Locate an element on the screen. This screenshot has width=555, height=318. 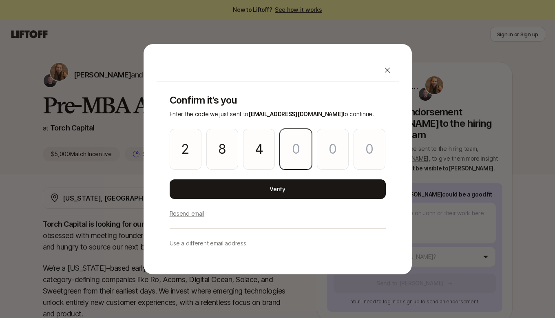
input: Please enter OTP character 2 is located at coordinates (222, 149).